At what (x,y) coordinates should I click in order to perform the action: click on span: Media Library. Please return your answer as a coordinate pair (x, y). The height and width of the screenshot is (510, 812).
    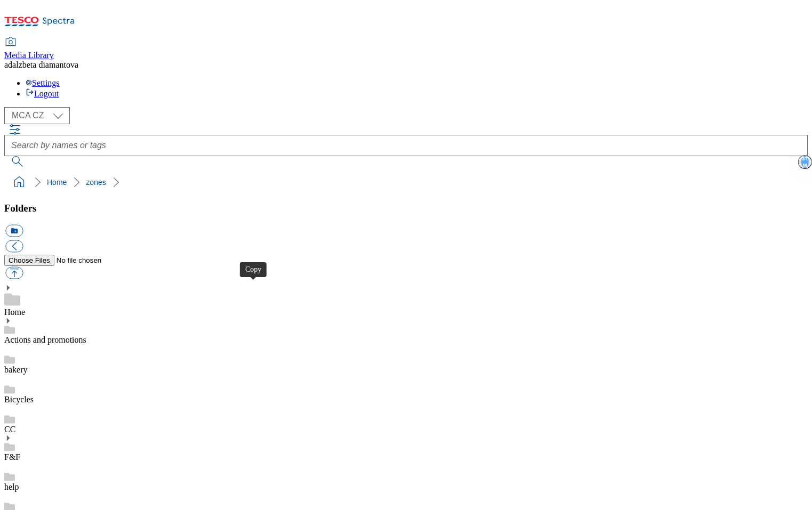
    Looking at the image, I should click on (29, 55).